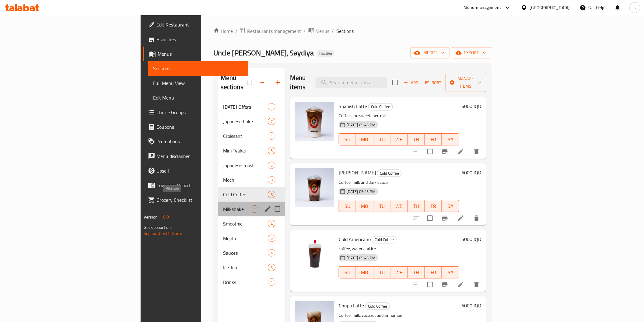 This screenshot has width=644, height=322. I want to click on span: SU, so click(348, 272).